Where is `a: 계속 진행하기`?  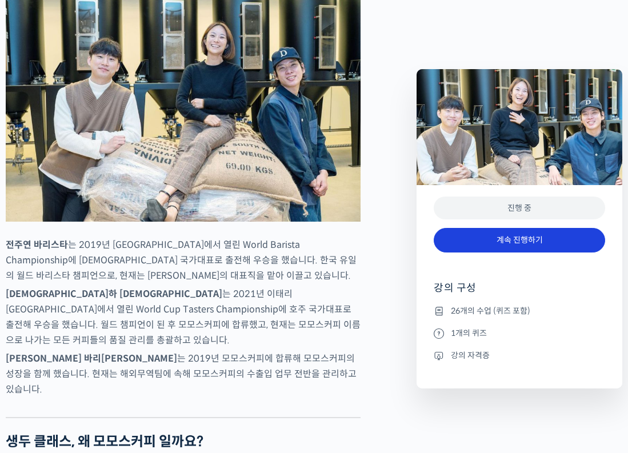
a: 계속 진행하기 is located at coordinates (519, 240).